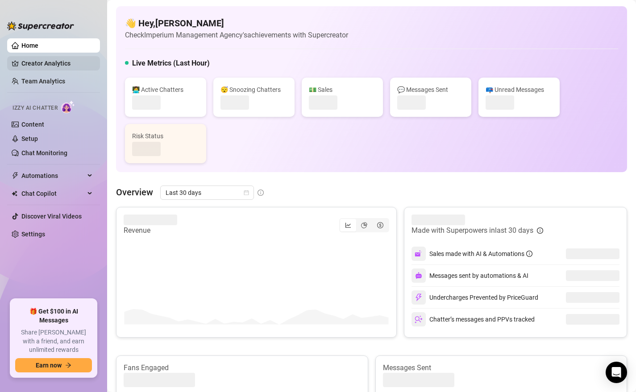  Describe the element at coordinates (236, 35) in the screenshot. I see `article: Check Imperium Management Agency's achievements with Supercreator` at that location.